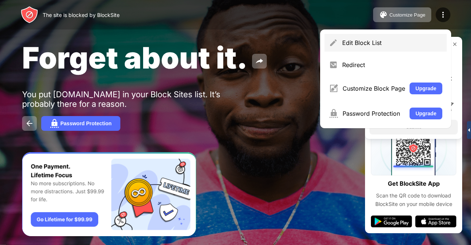  Describe the element at coordinates (392, 65) in the screenshot. I see `div: Redirect` at that location.